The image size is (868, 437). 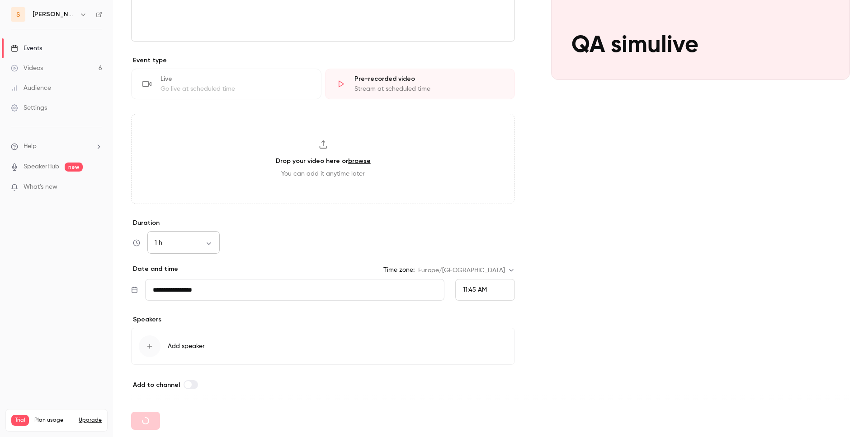 What do you see at coordinates (40, 187) in the screenshot?
I see `span: What's new` at bounding box center [40, 187].